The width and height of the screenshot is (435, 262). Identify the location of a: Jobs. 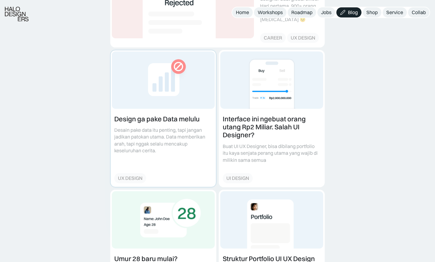
(326, 12).